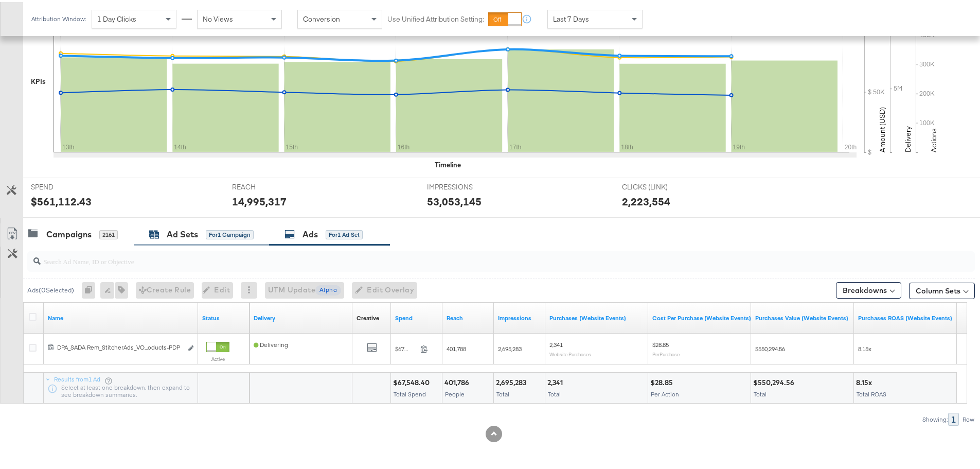 This screenshot has height=469, width=980. I want to click on span: Conversion, so click(322, 17).